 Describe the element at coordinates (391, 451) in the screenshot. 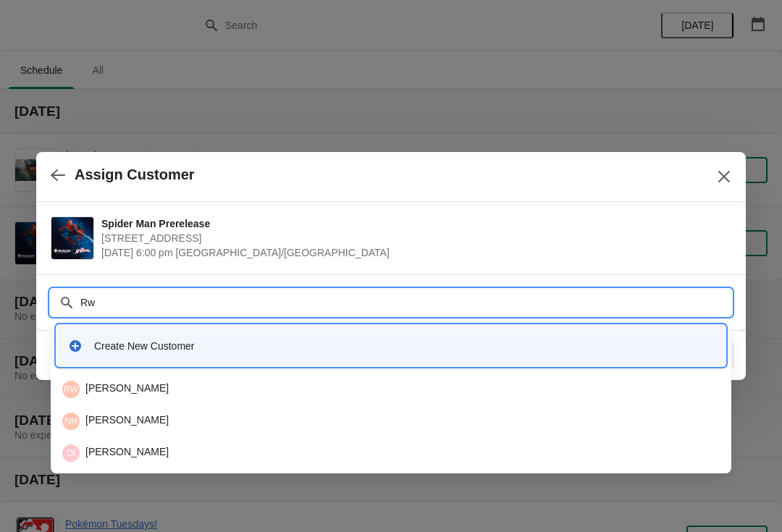

I see `li: Daniel Irwin` at that location.